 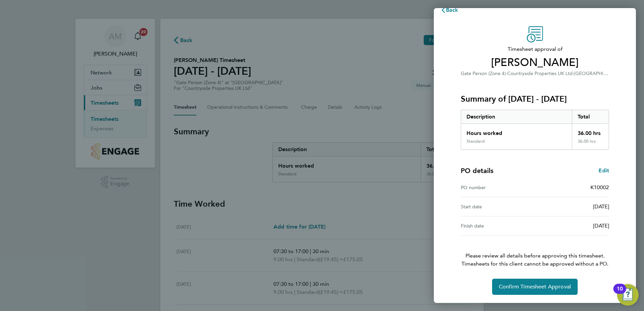 I want to click on span: Confirm Timesheet Approval, so click(x=535, y=287).